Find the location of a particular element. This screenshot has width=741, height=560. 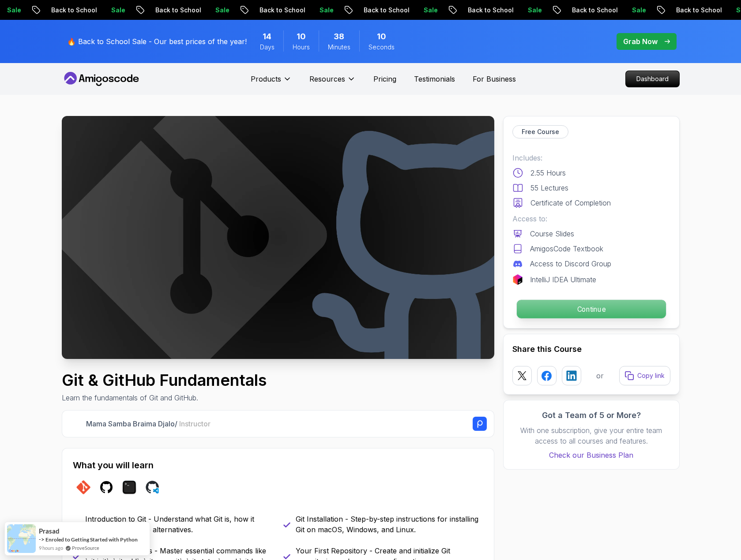

a: ProveSource is located at coordinates (85, 548).